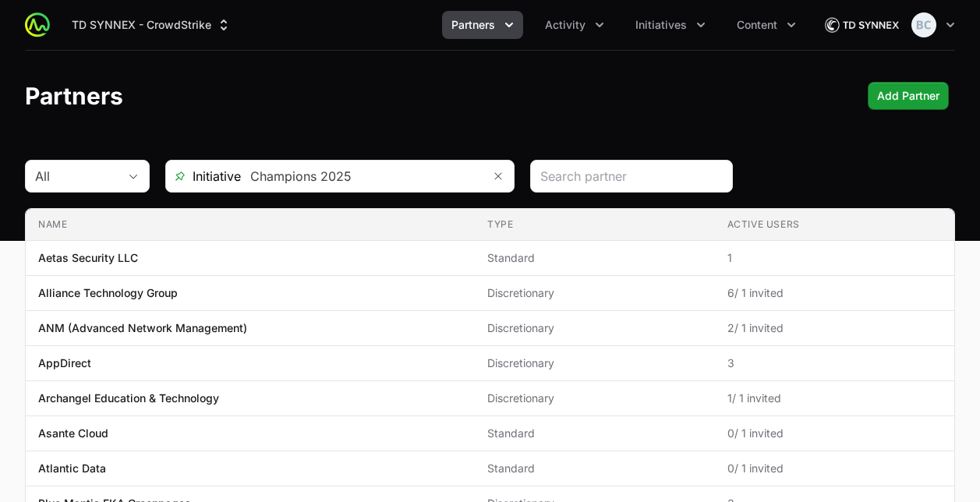 Image resolution: width=980 pixels, height=502 pixels. Describe the element at coordinates (87, 176) in the screenshot. I see `button: All` at that location.